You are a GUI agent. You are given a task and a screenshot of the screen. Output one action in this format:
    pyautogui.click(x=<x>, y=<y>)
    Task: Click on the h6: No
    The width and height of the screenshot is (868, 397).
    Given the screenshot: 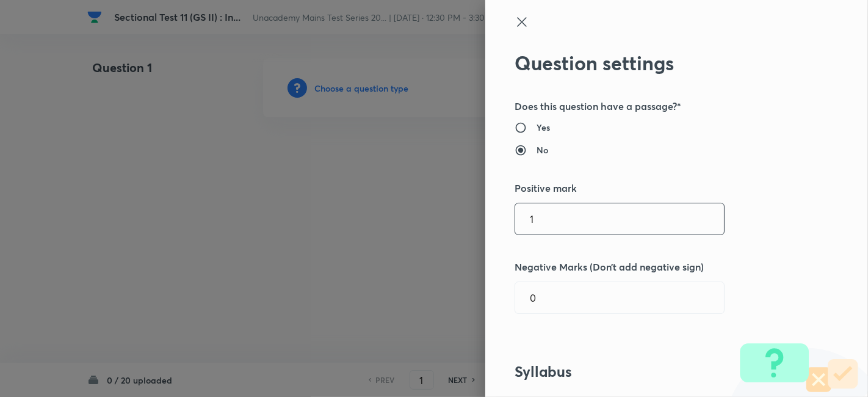 What is the action you would take?
    pyautogui.click(x=542, y=150)
    